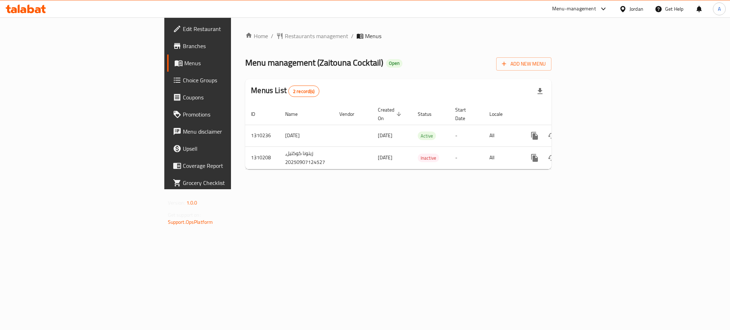  Describe the element at coordinates (227, 29) in the screenshot. I see `a: Edit Restaurant` at that location.